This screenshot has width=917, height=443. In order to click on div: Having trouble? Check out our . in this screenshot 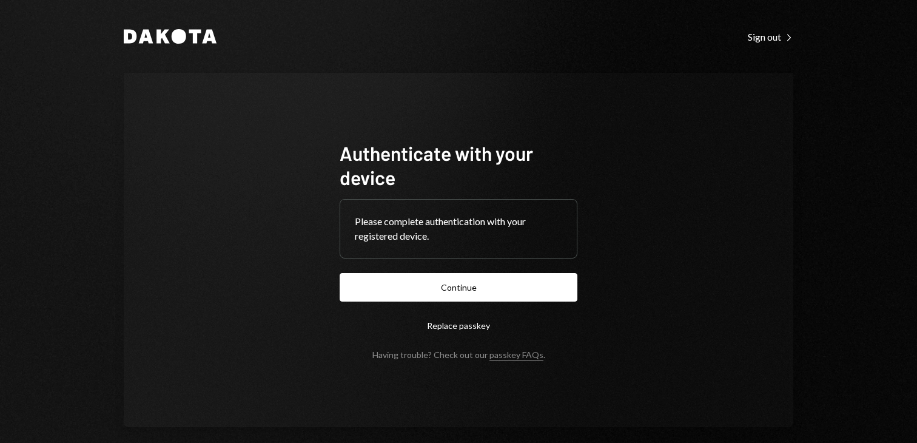, I will do `click(458, 354)`.